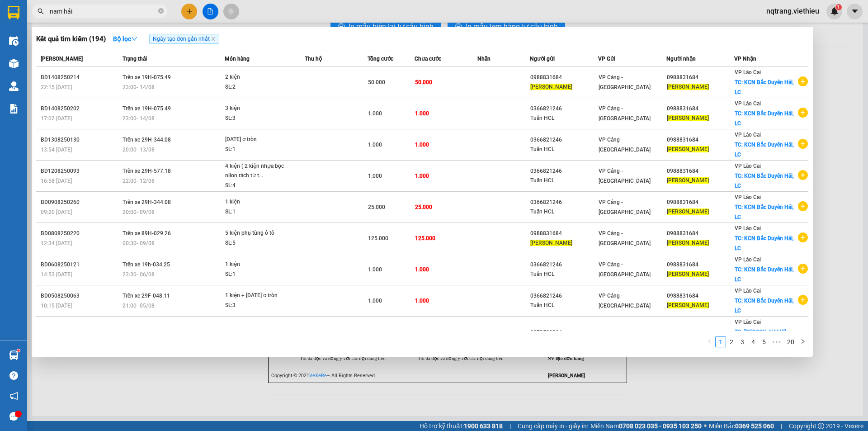  I want to click on span: left, so click(710, 341).